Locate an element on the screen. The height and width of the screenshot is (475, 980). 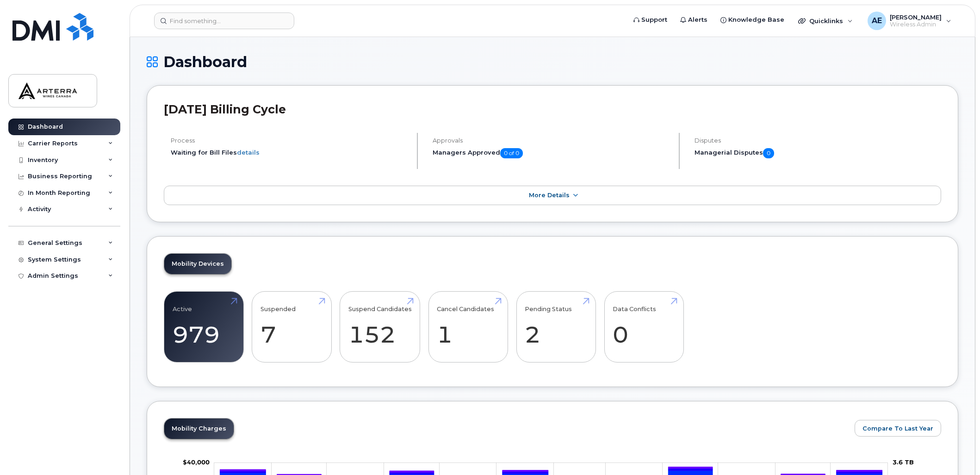
span: 0 of 0 is located at coordinates (511, 153).